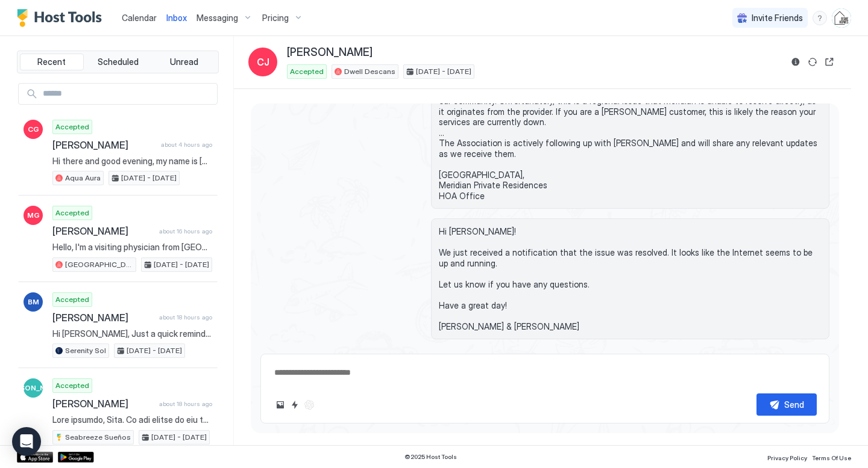 The height and width of the screenshot is (468, 868). Describe the element at coordinates (184, 62) in the screenshot. I see `span: Unread` at that location.